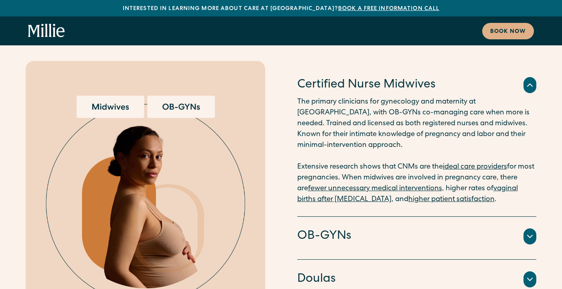 This screenshot has height=289, width=562. Describe the element at coordinates (388, 9) in the screenshot. I see `a: Book a free information call` at that location.